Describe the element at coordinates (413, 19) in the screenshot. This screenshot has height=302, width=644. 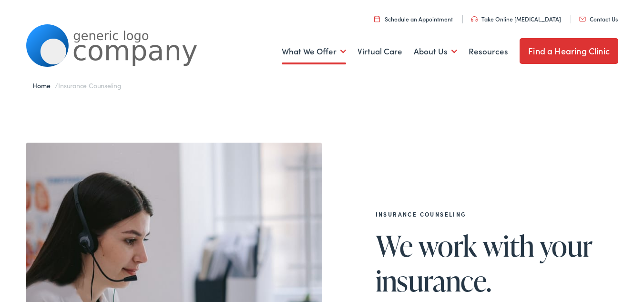
I see `a: Schedule an Appointment` at that location.